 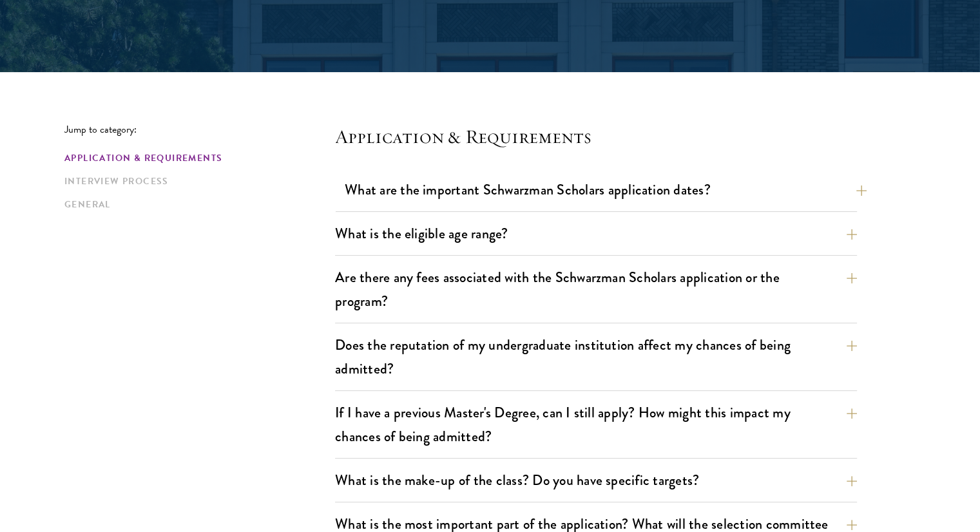 What do you see at coordinates (196, 181) in the screenshot?
I see `a: Interview Process` at bounding box center [196, 181].